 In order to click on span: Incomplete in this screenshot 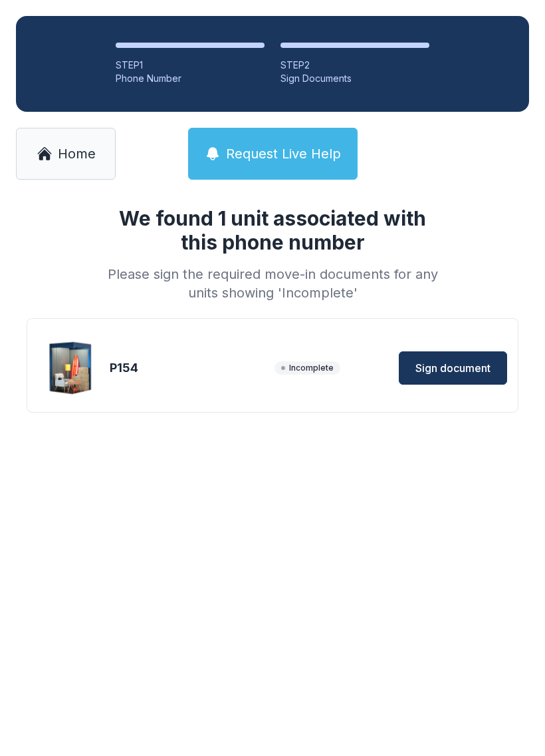, I will do `click(307, 368)`.